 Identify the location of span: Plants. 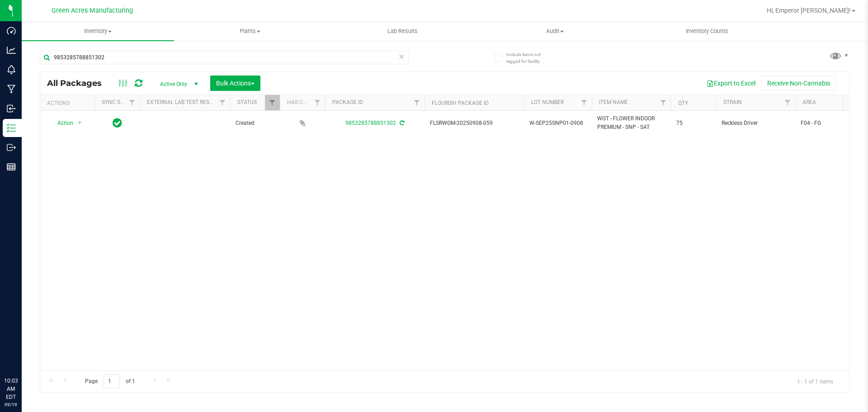
(250, 31).